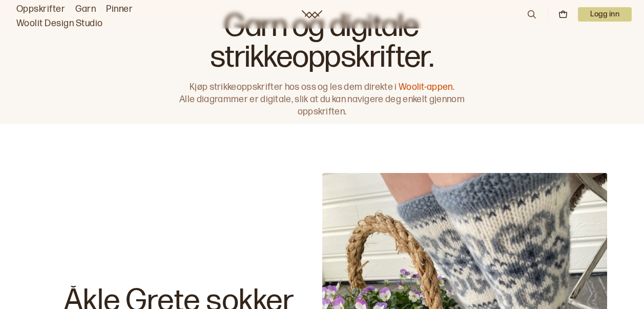 Image resolution: width=644 pixels, height=309 pixels. What do you see at coordinates (323, 42) in the screenshot?
I see `h1: Garn og digitale strikkeoppskrifter.` at bounding box center [323, 42].